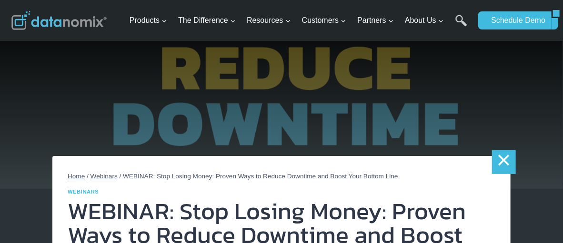 The height and width of the screenshot is (243, 563). Describe the element at coordinates (148, 20) in the screenshot. I see `span: Products` at that location.